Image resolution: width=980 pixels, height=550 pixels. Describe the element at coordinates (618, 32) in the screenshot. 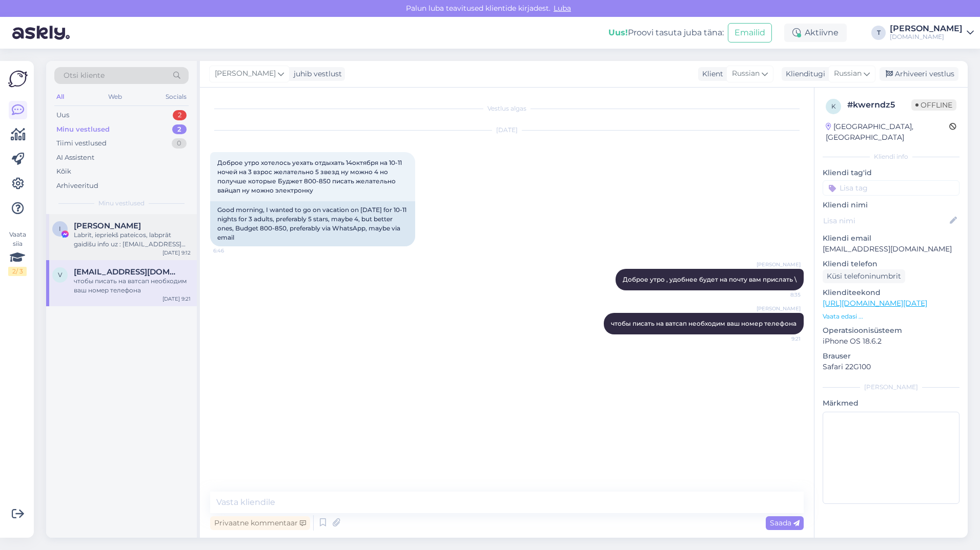

I see `b: Uus!` at that location.